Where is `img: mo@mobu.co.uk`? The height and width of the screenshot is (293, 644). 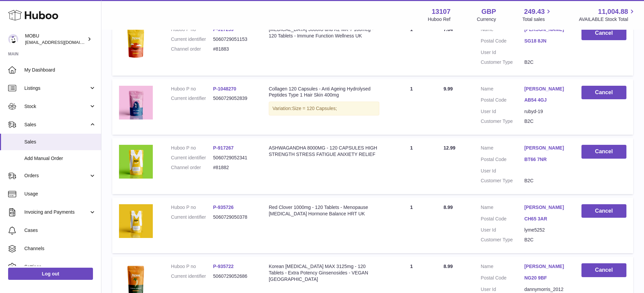 img: mo@mobu.co.uk is located at coordinates (13, 39).